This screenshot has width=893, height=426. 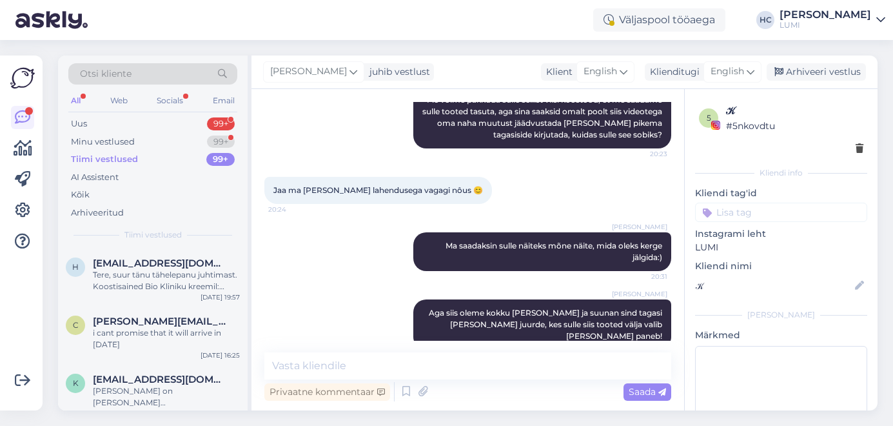 I want to click on div: Privaatne kommentaar, so click(x=327, y=391).